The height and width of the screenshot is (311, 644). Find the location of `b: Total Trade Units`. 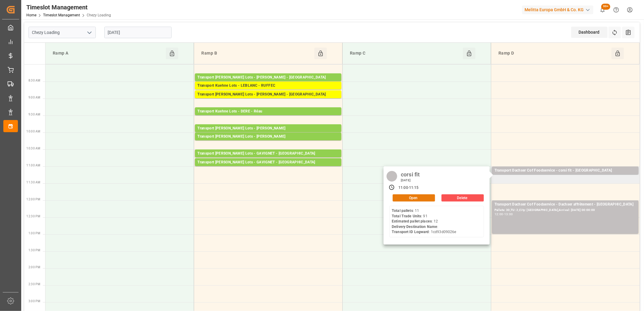

b: Total Trade Units is located at coordinates (406, 216).